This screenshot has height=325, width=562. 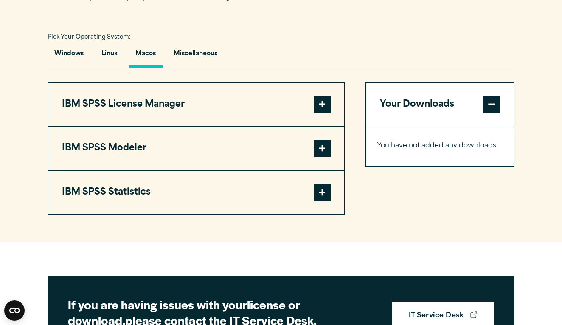 I want to click on button: IBM SPSS License Manager, so click(x=196, y=104).